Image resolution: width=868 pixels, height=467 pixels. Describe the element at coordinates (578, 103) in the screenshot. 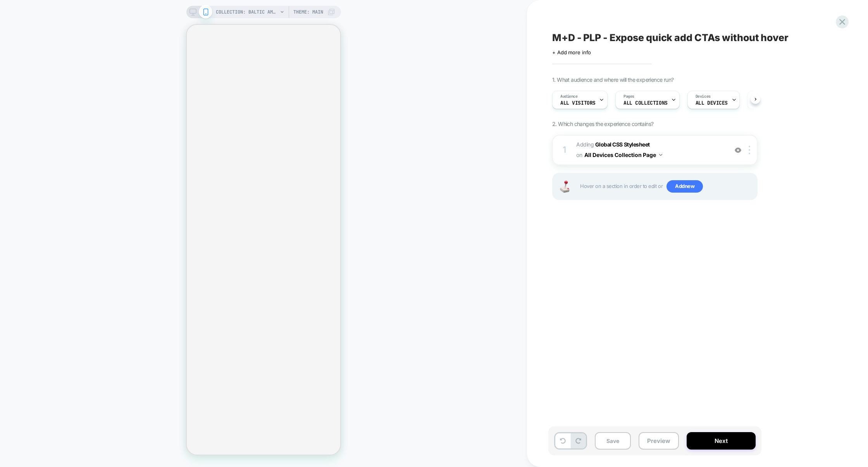

I see `span: All Visitors` at that location.